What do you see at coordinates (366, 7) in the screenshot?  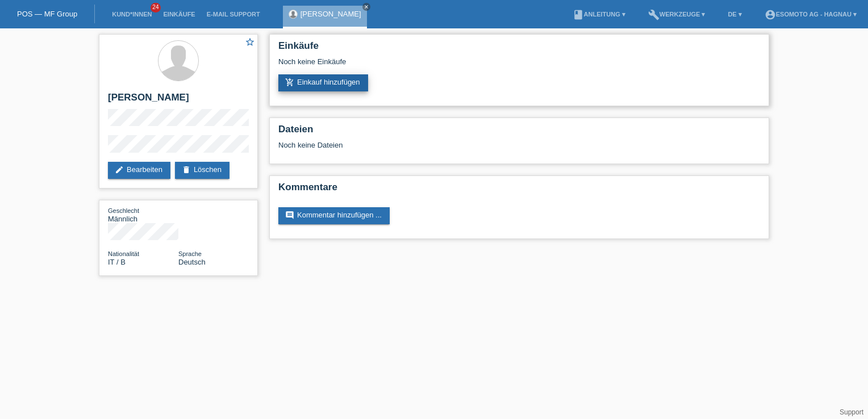 I see `a: close` at bounding box center [366, 7].